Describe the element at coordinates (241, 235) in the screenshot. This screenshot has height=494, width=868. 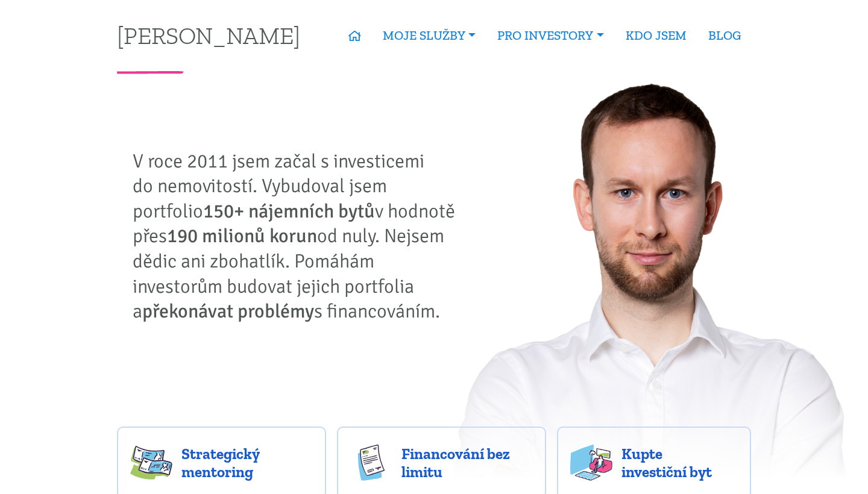
I see `strong: 190 milionů korun` at that location.